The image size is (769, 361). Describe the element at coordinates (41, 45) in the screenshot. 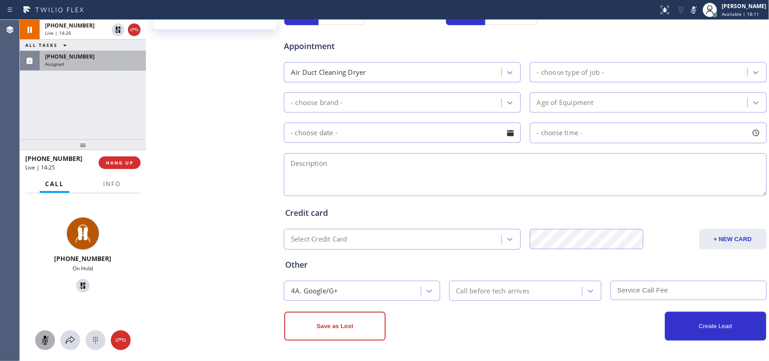

I see `span: ALL TASKS` at that location.